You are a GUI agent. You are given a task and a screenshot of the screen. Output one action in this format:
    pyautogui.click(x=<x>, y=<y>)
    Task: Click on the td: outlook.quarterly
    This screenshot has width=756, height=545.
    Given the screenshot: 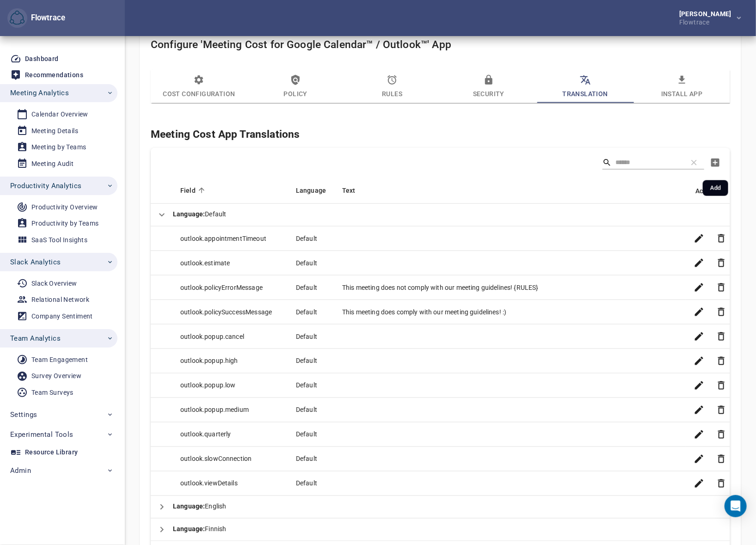 What is the action you would take?
    pyautogui.click(x=230, y=435)
    